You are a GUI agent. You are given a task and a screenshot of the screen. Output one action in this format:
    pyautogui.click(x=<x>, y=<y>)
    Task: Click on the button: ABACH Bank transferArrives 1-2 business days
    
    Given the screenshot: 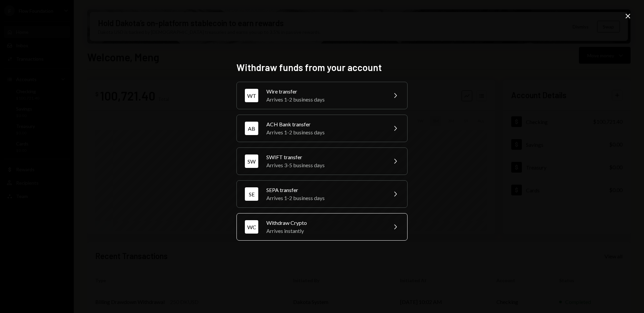 What is the action you would take?
    pyautogui.click(x=322, y=128)
    